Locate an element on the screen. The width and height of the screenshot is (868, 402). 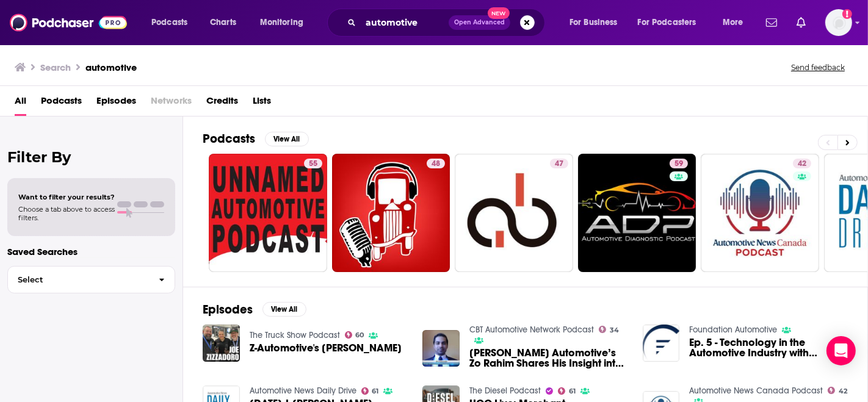
img: Ep. 5 - Technology in the Automotive Industry with Foundation Automotive and Cox Automotive is located at coordinates (660, 343).